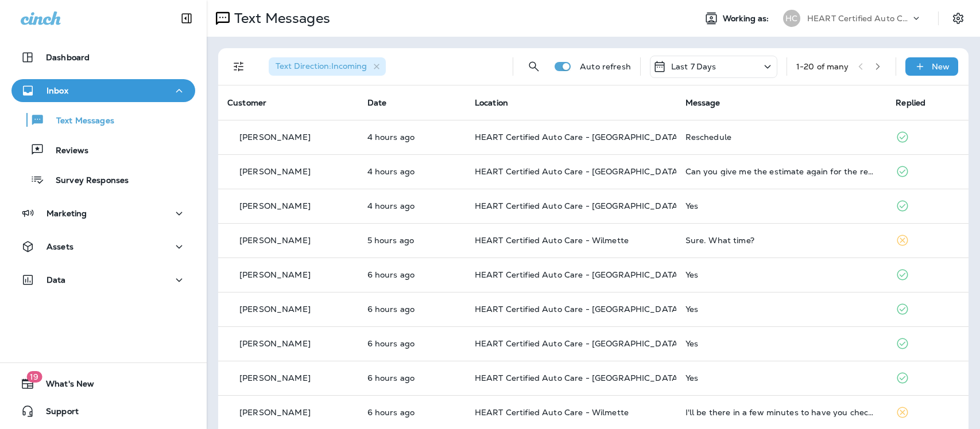  I want to click on p: Last 7 Days, so click(694, 66).